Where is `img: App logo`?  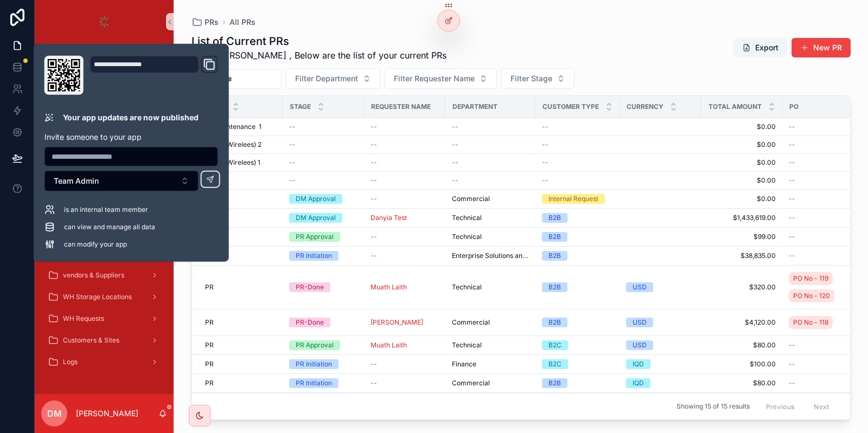 img: App logo is located at coordinates (104, 22).